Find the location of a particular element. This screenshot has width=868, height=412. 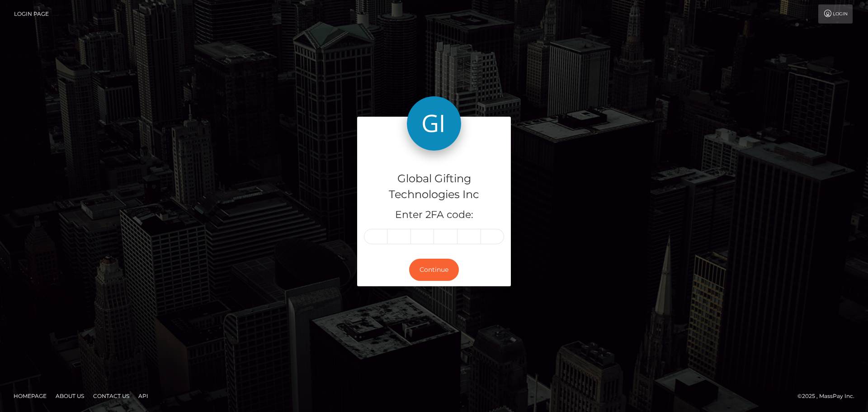

a: Contact Us is located at coordinates (111, 396).